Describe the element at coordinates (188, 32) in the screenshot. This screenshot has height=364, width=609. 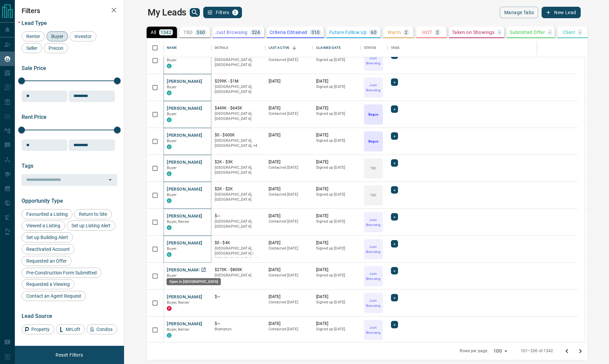
I see `p: TBD` at that location.